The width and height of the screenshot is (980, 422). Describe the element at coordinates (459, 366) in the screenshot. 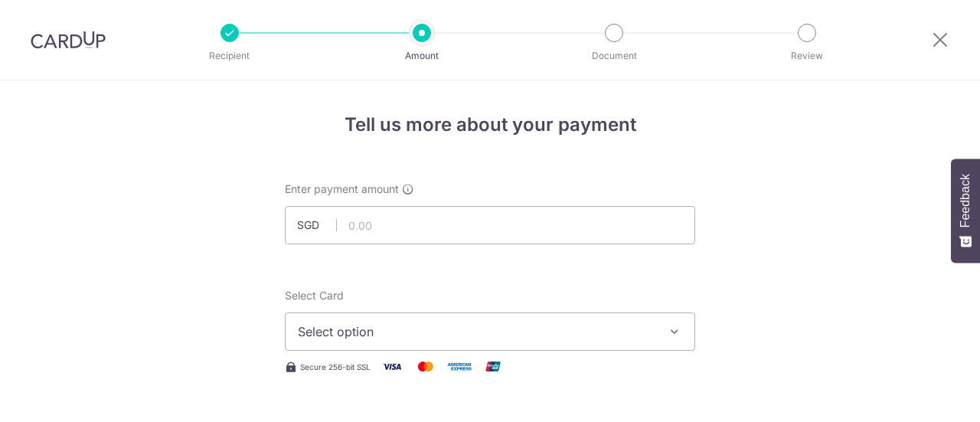

I see `img: American Express` at that location.